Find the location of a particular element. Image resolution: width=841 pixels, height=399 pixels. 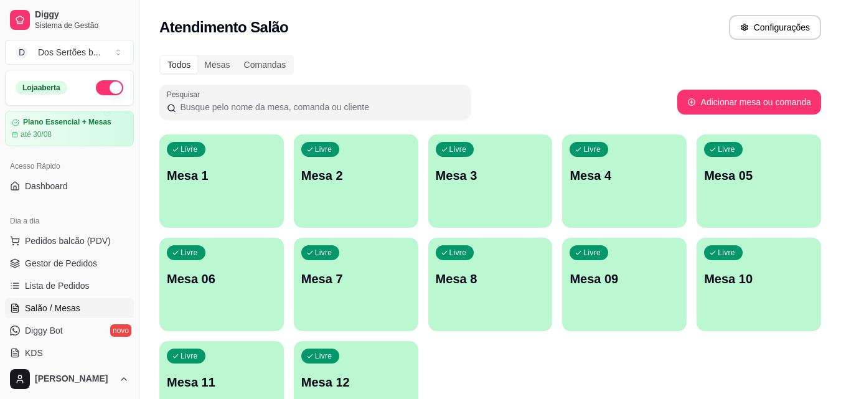

button: Configurações is located at coordinates (775, 27).